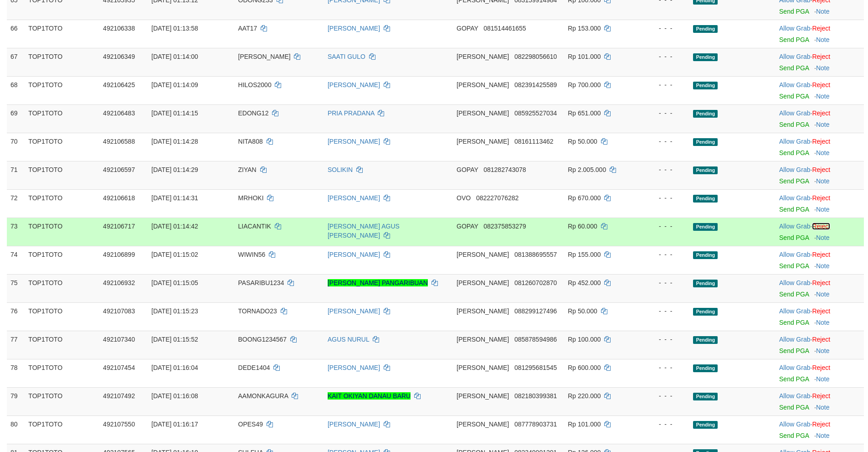 The height and width of the screenshot is (452, 868). Describe the element at coordinates (535, 339) in the screenshot. I see `span: Copy 085878594986 to clipboard` at that location.